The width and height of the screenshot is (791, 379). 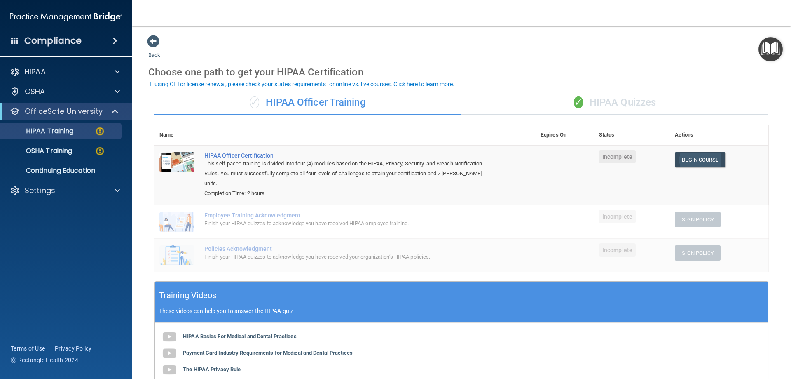 What do you see at coordinates (39, 131) in the screenshot?
I see `p: HIPAA Training` at bounding box center [39, 131].